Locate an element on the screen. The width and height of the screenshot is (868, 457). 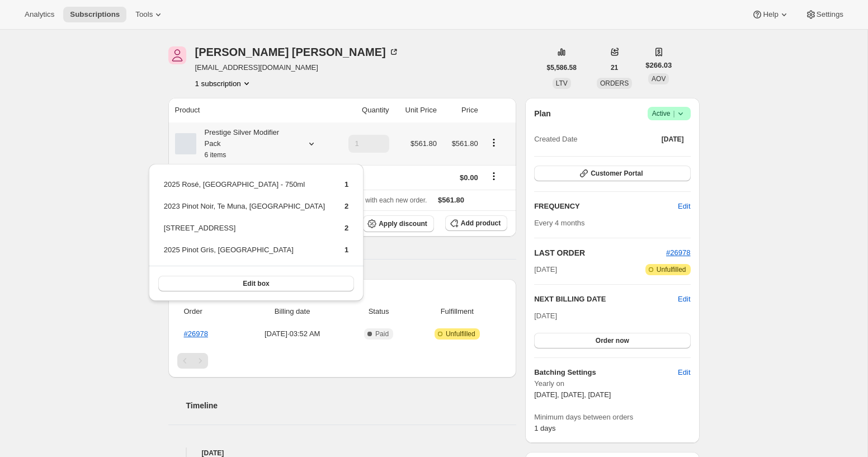
span: Analytics is located at coordinates (39, 15).